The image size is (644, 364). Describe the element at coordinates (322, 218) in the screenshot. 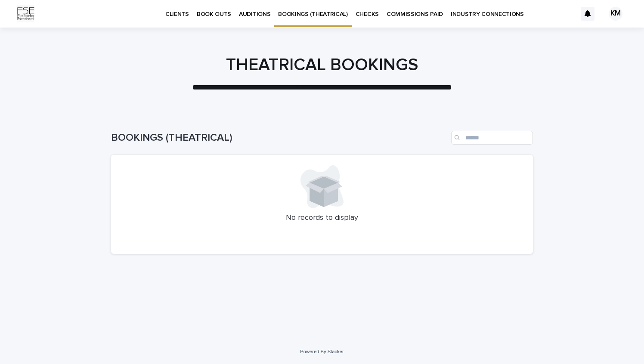

I see `p: No records to display` at that location.